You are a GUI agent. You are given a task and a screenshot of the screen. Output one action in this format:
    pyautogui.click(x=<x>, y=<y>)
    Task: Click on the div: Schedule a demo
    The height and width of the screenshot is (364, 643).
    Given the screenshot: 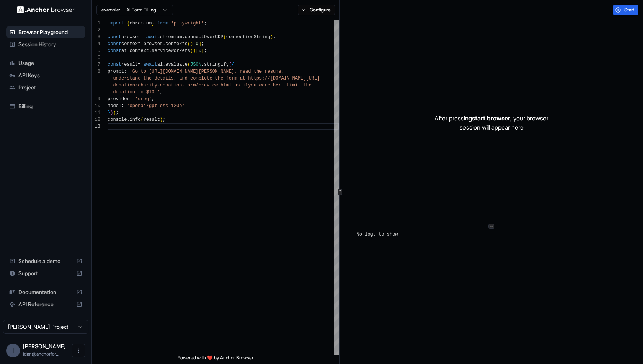 What is the action you would take?
    pyautogui.click(x=45, y=261)
    